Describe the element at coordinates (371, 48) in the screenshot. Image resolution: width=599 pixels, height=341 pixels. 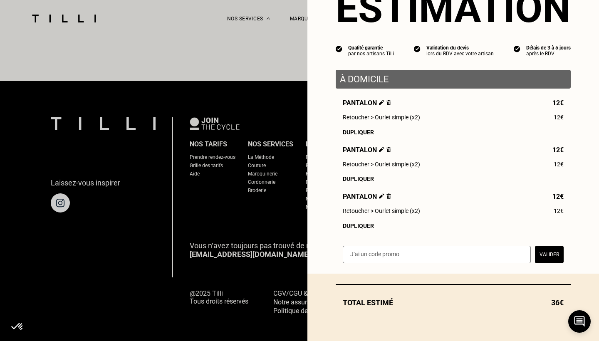
I see `div: Qualité garantie` at that location.